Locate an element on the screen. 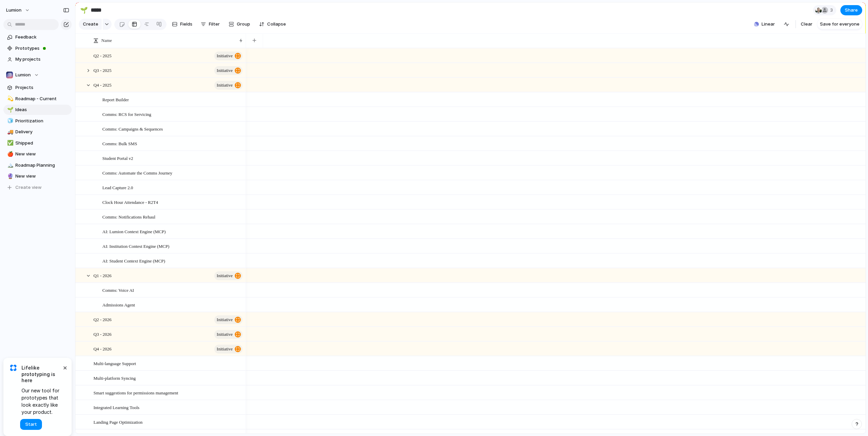 This screenshot has height=436, width=868. span: Our new tool for prototypes that look exactly like your product. is located at coordinates (41, 402).